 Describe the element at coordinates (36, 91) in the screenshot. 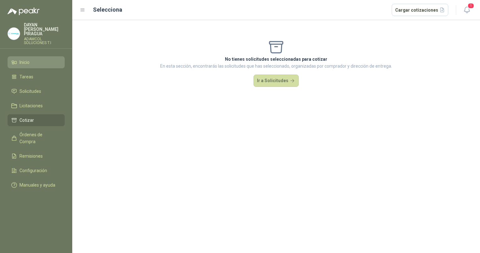

I see `a: Solicitudes` at that location.